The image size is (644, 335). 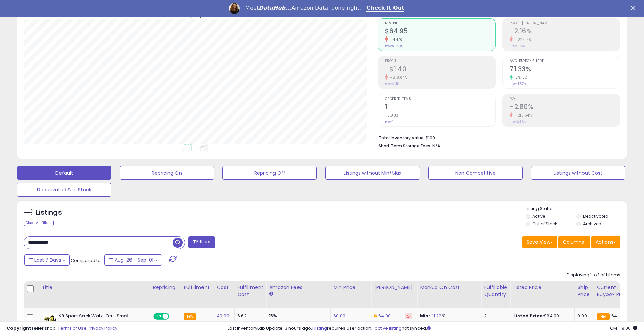 What do you see at coordinates (541, 316) in the screenshot?
I see `div: $64.00` at bounding box center [541, 316].